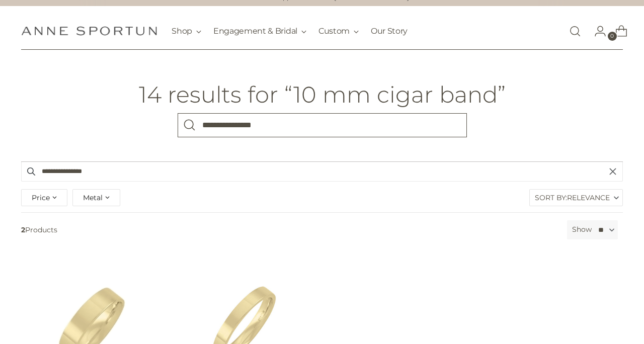 The width and height of the screenshot is (644, 344). I want to click on a: Open cart modal, so click(618, 31).